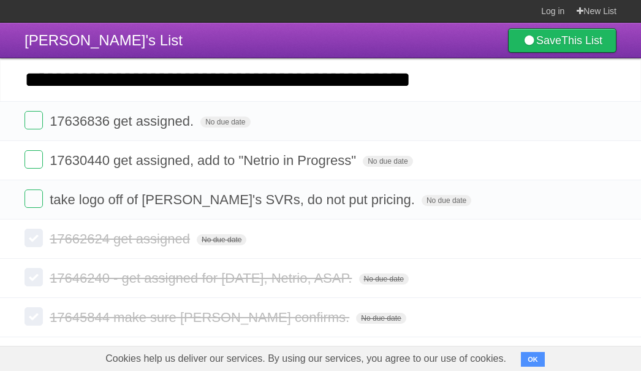 The image size is (641, 371). I want to click on span: 17630440 get assigned, add to "Netrio in Progress", so click(204, 160).